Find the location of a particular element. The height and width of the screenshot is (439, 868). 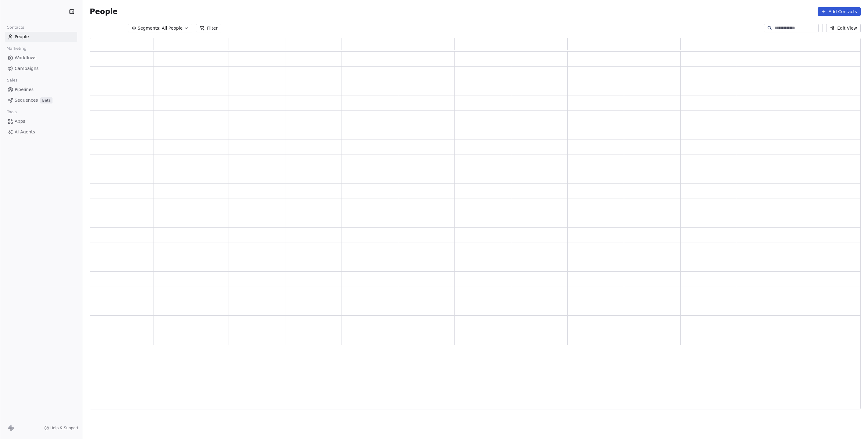

span: Campaigns is located at coordinates (26, 68).